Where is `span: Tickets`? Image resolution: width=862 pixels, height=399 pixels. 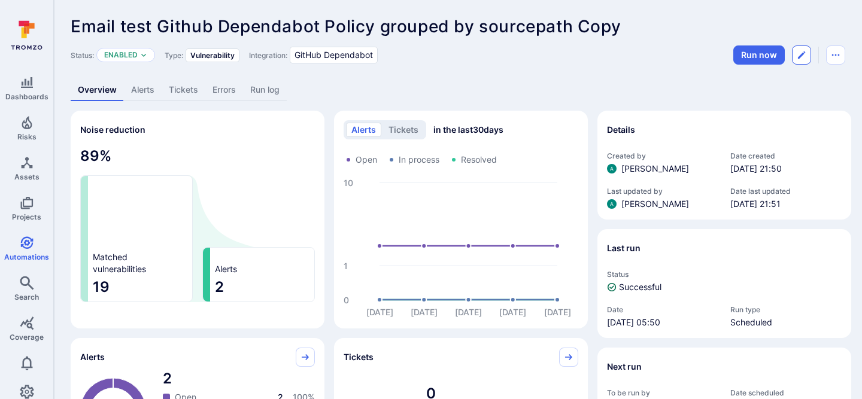 span: Tickets is located at coordinates (359, 357).